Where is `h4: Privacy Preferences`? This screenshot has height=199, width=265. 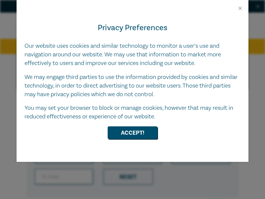 h4: Privacy Preferences is located at coordinates (132, 28).